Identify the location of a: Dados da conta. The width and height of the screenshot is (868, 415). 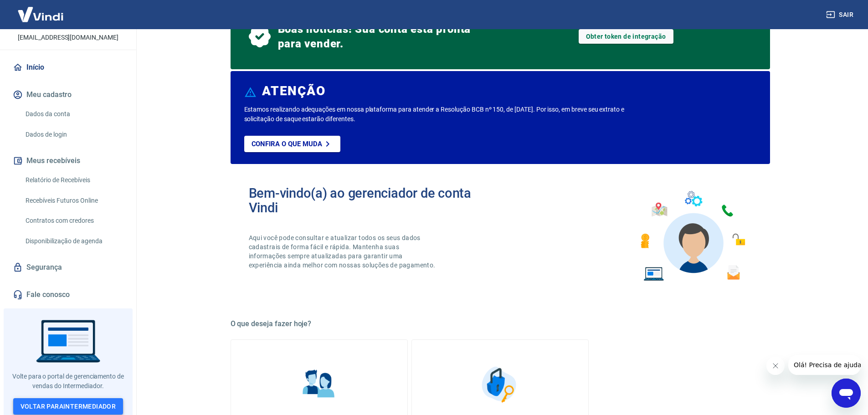
(74, 114).